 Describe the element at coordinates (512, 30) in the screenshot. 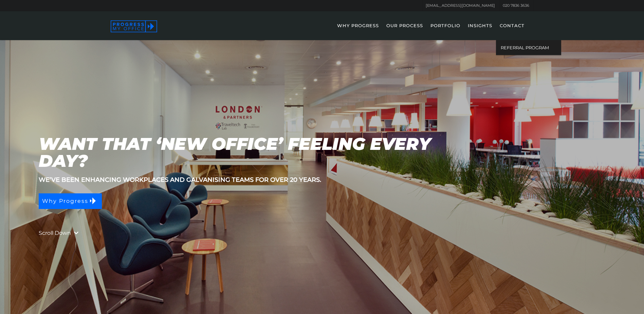

I see `a: CONTACT` at that location.